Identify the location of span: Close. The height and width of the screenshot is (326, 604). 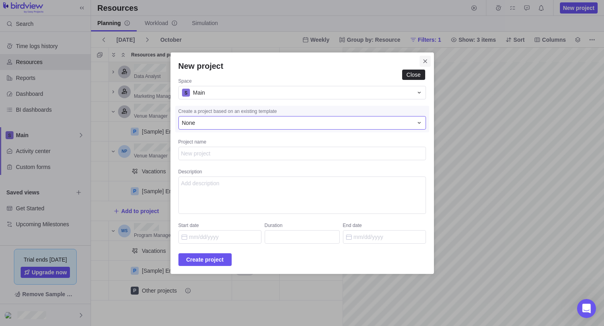
(425, 61).